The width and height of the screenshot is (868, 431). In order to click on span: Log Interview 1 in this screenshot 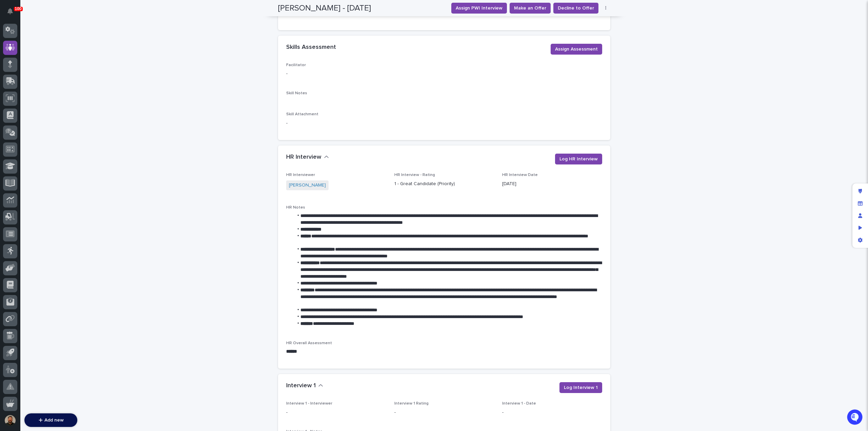, I will do `click(581, 388)`.